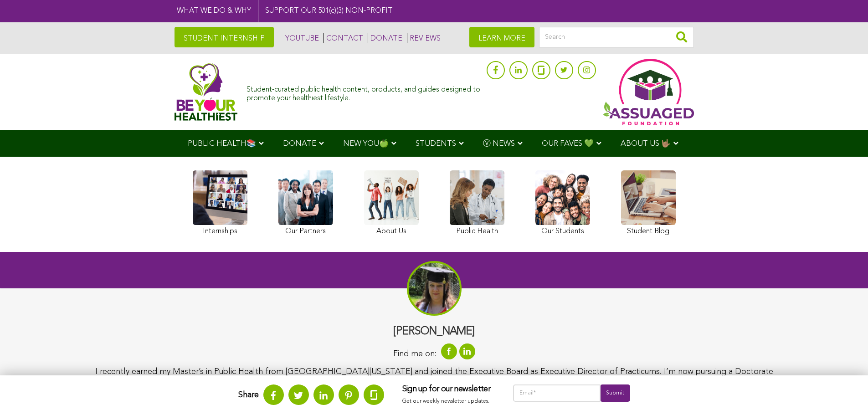 Image resolution: width=868 pixels, height=415 pixels. I want to click on a: YOUTUBE, so click(301, 38).